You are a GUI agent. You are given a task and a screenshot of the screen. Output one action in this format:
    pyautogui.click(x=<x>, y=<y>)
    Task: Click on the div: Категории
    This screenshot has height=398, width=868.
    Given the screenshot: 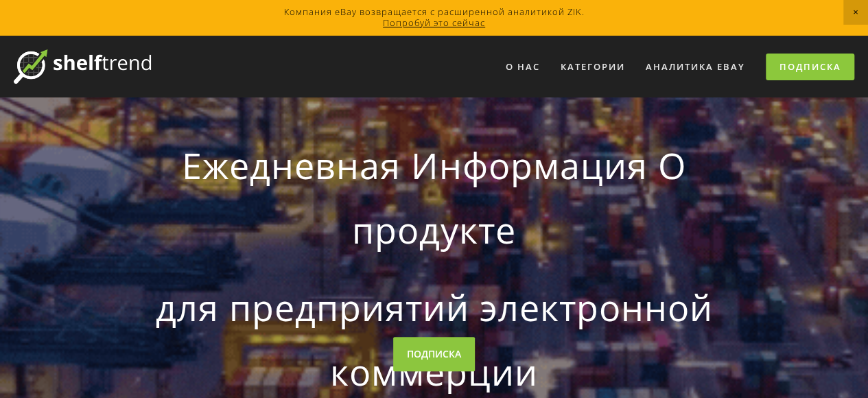 What is the action you would take?
    pyautogui.click(x=593, y=66)
    